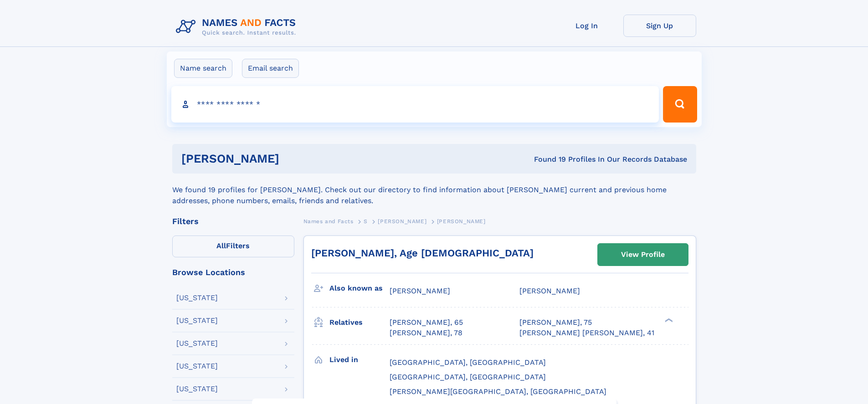 Image resolution: width=868 pixels, height=404 pixels. What do you see at coordinates (360, 288) in the screenshot?
I see `h3: Also known as` at bounding box center [360, 288].